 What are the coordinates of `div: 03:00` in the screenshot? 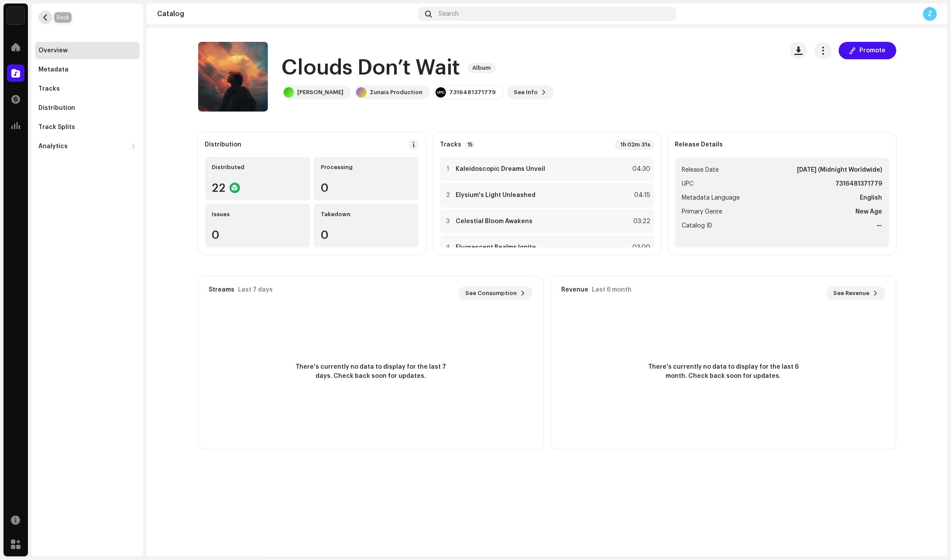 It's located at (642, 248).